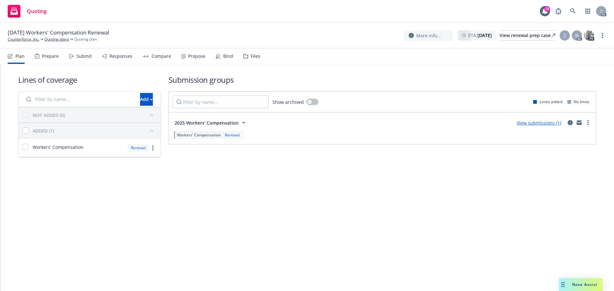 This screenshot has width=614, height=291. What do you see at coordinates (23, 39) in the screenshot?
I see `a: Counterforce, Inc.` at bounding box center [23, 39].